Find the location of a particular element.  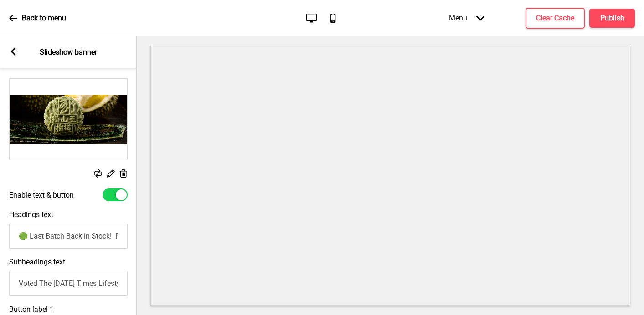

p: Slideshow banner is located at coordinates (68, 53).